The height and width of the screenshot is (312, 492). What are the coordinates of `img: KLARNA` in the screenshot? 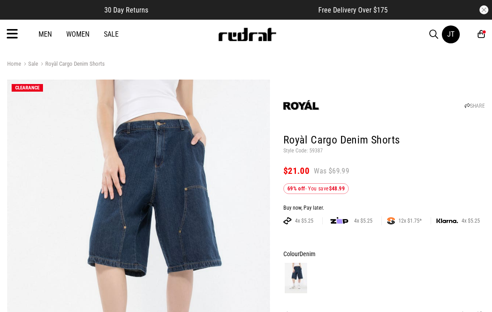 It's located at (447, 221).